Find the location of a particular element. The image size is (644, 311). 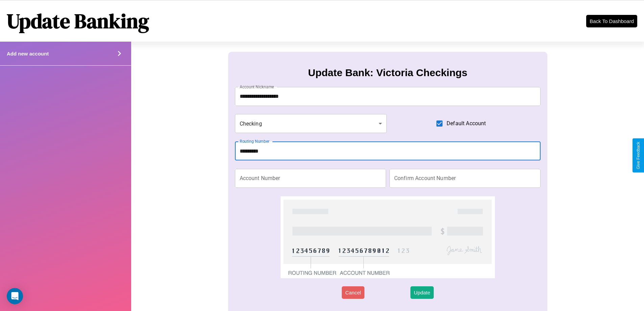

h4: Add new account is located at coordinates (28, 54).